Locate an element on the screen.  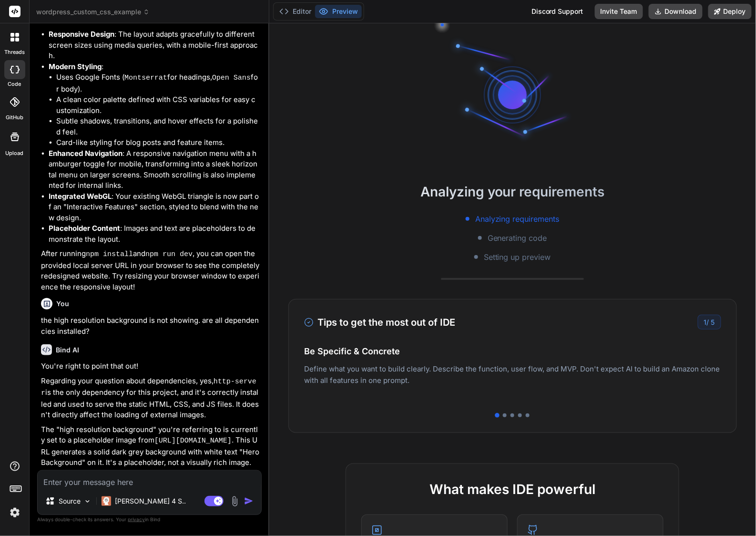
h3: Tips to get the most out of IDE is located at coordinates (380, 323).